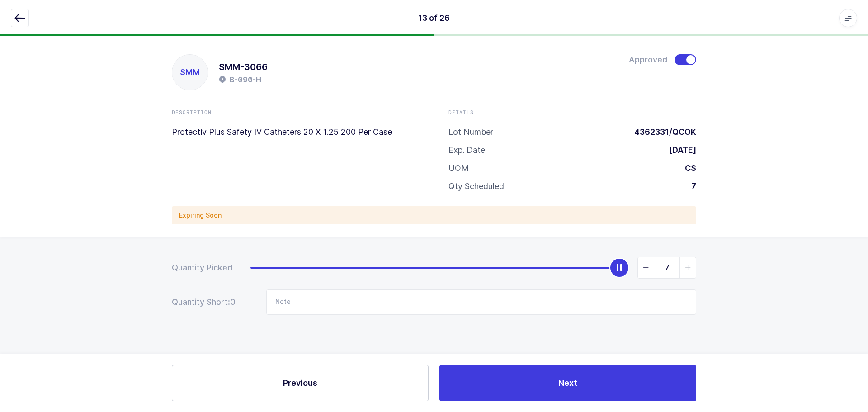 Image resolution: width=868 pixels, height=412 pixels. I want to click on span: 0, so click(239, 302).